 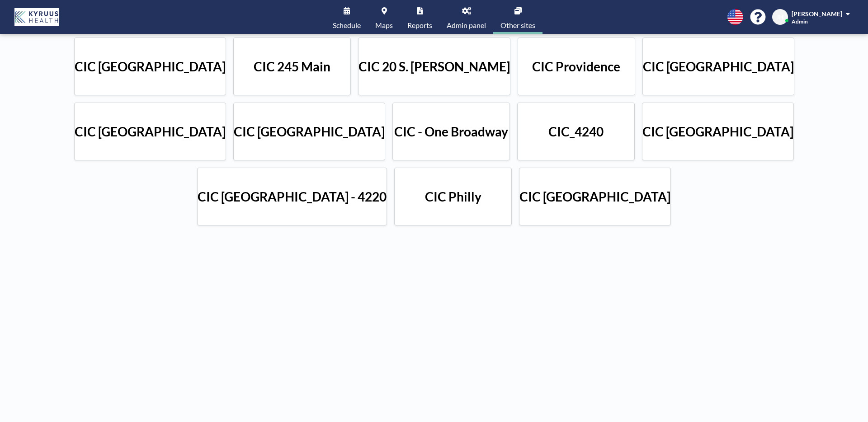 What do you see at coordinates (780, 17) in the screenshot?
I see `span: JH` at bounding box center [780, 17].